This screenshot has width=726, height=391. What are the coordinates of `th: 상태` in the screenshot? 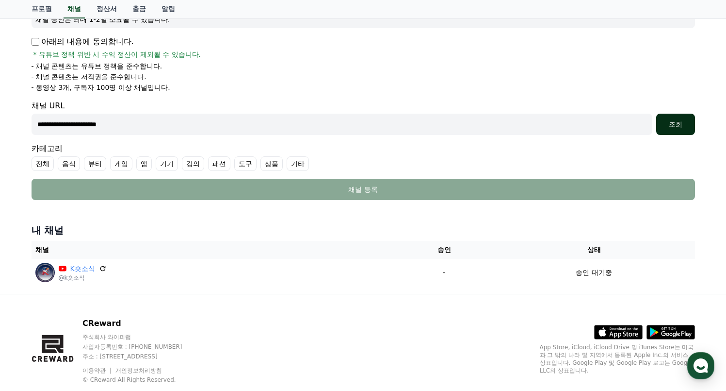 It's located at (594, 249).